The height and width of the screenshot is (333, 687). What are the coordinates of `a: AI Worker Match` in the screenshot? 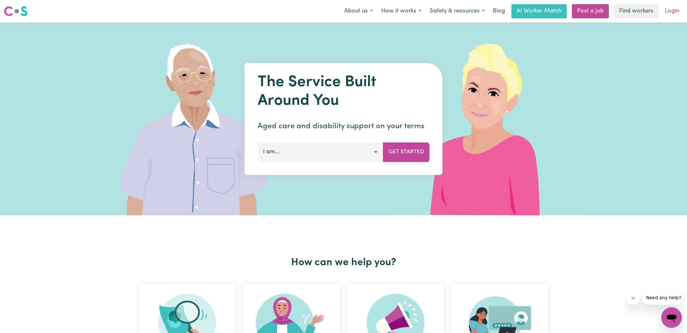 It's located at (539, 11).